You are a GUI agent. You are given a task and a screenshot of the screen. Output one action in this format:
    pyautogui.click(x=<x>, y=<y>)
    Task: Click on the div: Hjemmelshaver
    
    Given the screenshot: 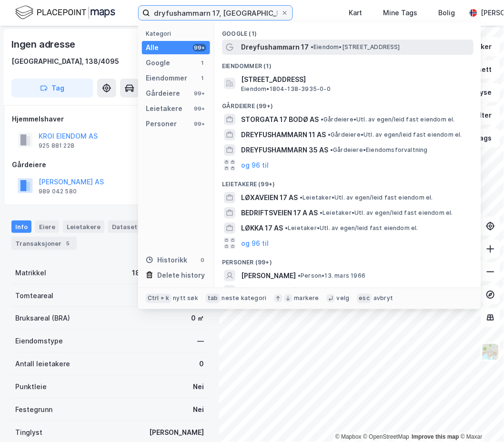 What is the action you would take?
    pyautogui.click(x=110, y=119)
    